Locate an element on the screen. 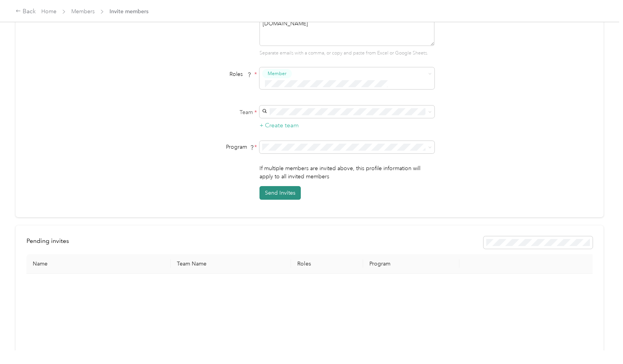 This screenshot has height=364, width=623. div: left-menu is located at coordinates (50, 242).